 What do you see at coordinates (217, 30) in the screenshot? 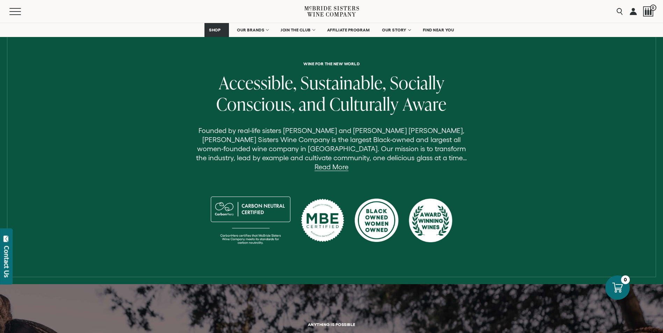
I see `a: SHOP` at bounding box center [217, 30].